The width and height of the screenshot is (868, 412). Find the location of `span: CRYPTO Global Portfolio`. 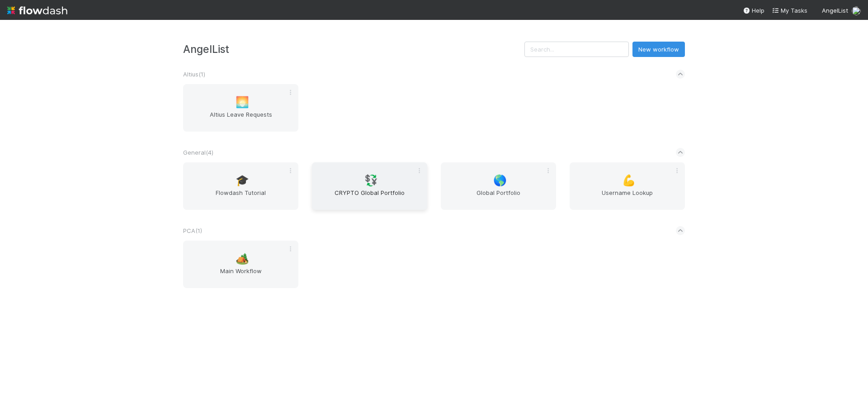

span: CRYPTO Global Portfolio is located at coordinates (369, 197).